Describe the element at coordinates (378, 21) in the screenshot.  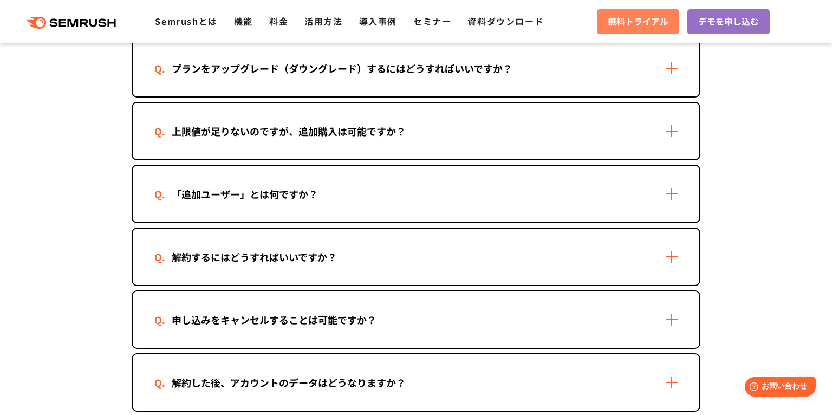
I see `a: 導入事例` at that location.